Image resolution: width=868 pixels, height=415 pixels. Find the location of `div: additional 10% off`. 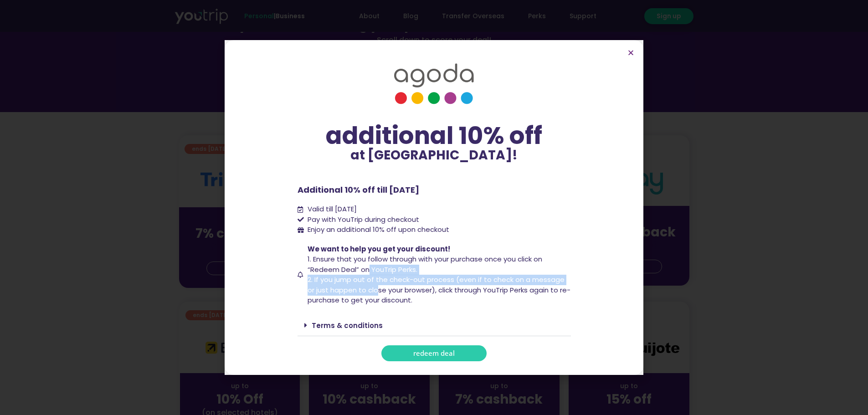

div: additional 10% off is located at coordinates (434, 136).